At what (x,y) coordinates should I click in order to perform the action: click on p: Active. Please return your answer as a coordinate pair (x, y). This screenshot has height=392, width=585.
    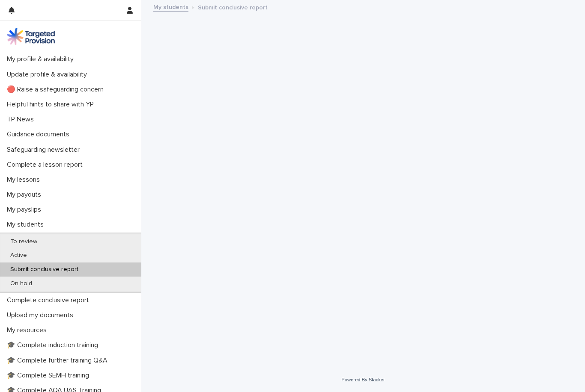
    Looking at the image, I should click on (19, 255).